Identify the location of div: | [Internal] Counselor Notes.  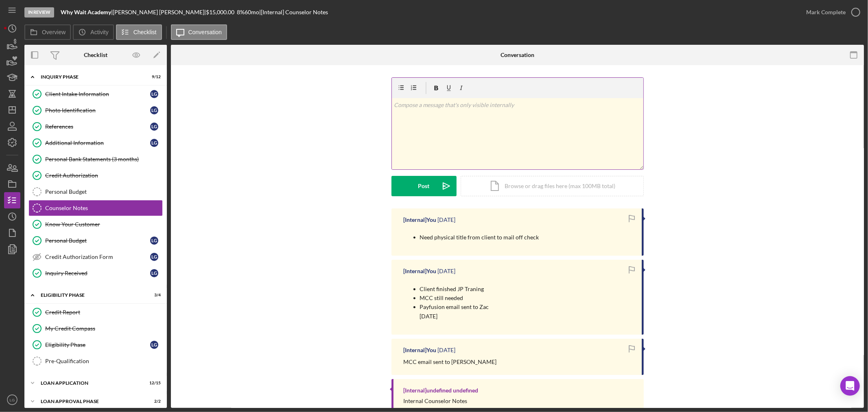
(293, 12).